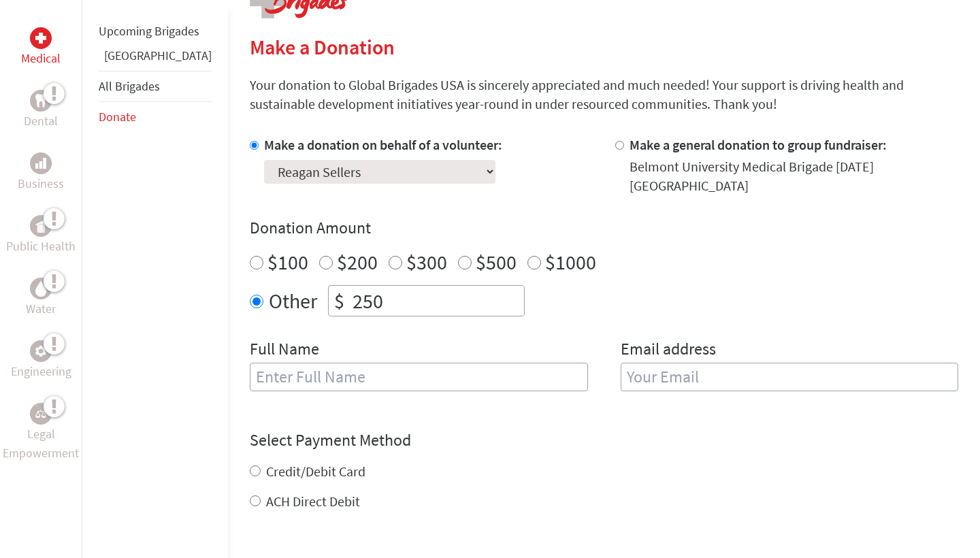  What do you see at coordinates (604, 228) in the screenshot?
I see `h4: Donation Amount` at bounding box center [604, 228].